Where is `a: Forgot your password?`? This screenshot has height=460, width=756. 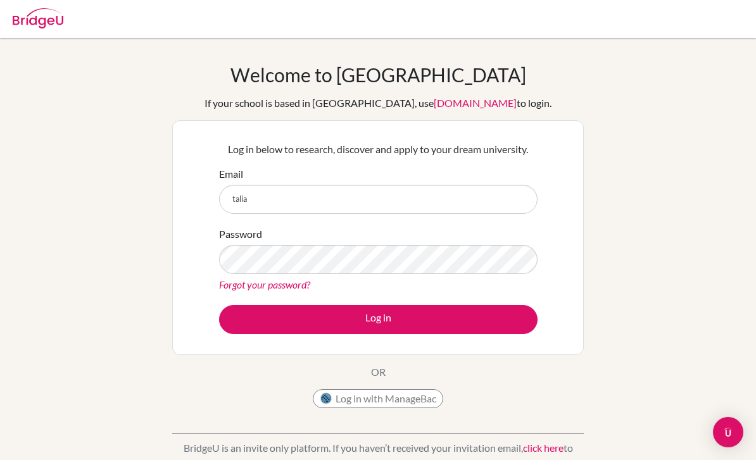
a: Forgot your password? is located at coordinates (265, 284).